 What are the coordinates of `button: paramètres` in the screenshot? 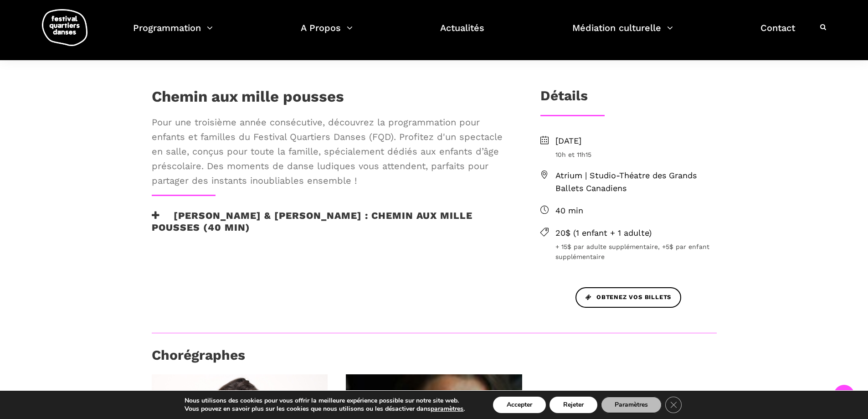 It's located at (447, 409).